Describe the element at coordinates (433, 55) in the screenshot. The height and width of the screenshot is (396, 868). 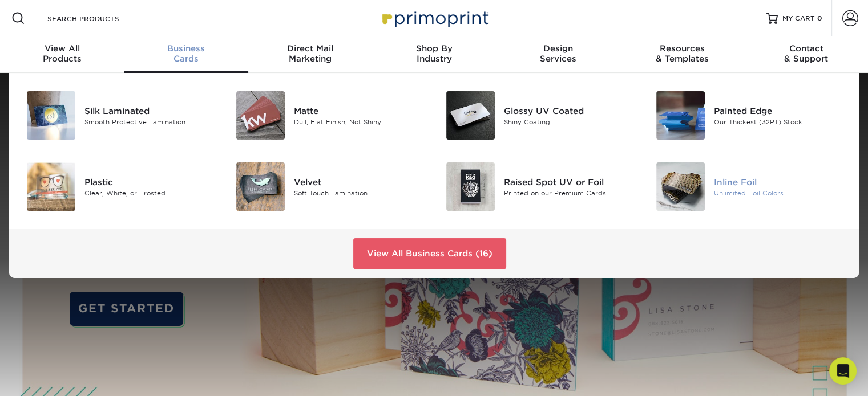
I see `a: Shop ByIndustry` at that location.